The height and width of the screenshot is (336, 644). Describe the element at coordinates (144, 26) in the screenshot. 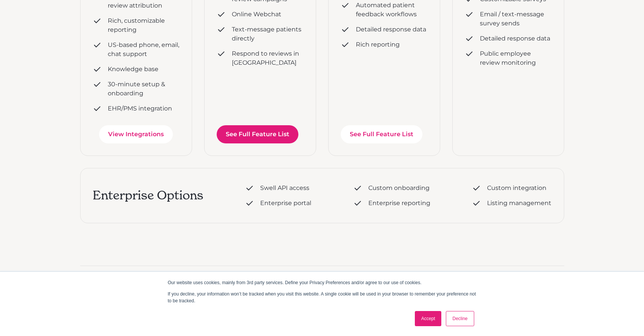

I see `div: Rich, customizable reporting` at that location.